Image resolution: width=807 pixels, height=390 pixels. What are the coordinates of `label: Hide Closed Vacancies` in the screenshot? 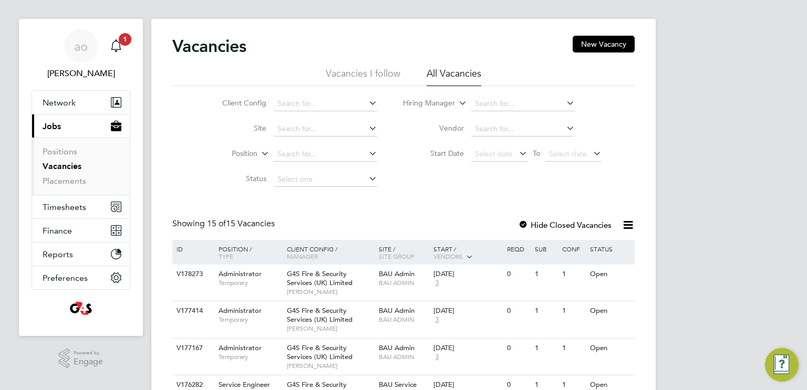 It's located at (565, 225).